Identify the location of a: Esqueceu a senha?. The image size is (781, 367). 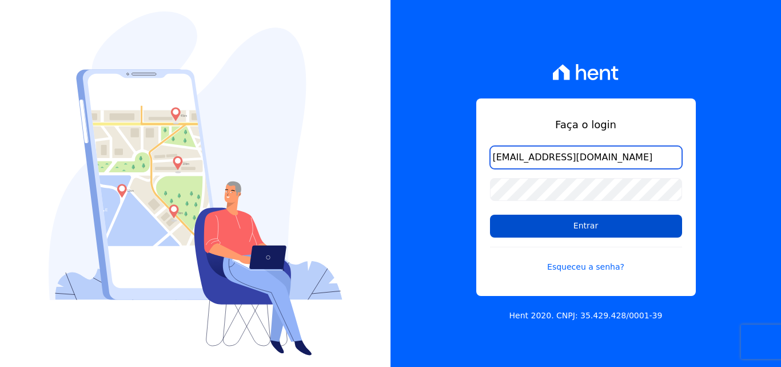
(586, 260).